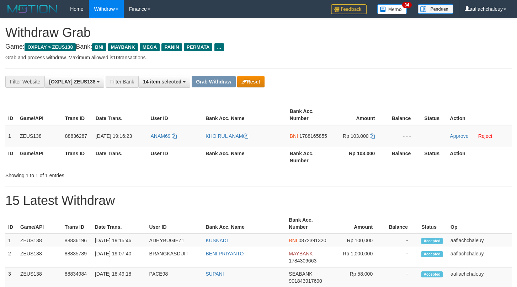  I want to click on a: KHOIRUL ANAM, so click(226, 136).